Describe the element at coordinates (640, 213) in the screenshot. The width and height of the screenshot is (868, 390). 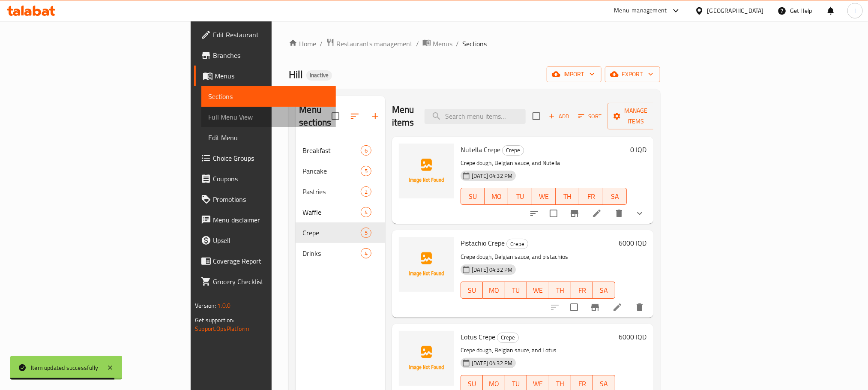
I see `button: show more` at that location.